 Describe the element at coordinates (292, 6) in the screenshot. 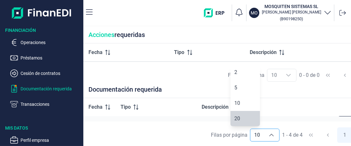

I see `h3: MOSQUITEN SISTEMAS SL` at that location.